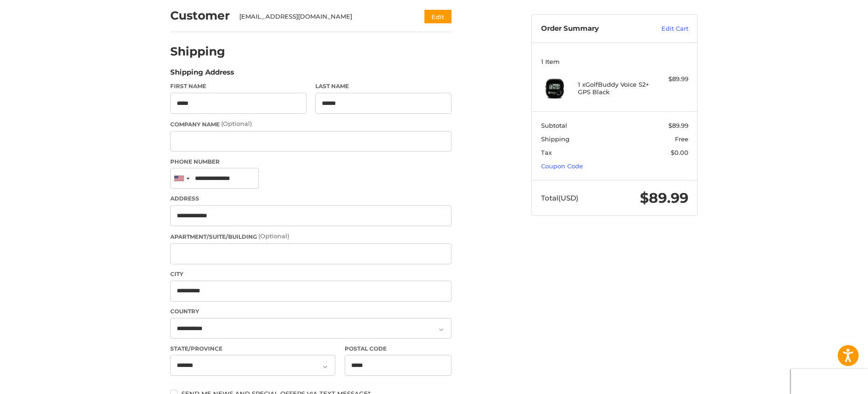 This screenshot has height=394, width=868. Describe the element at coordinates (310, 274) in the screenshot. I see `label: City` at that location.